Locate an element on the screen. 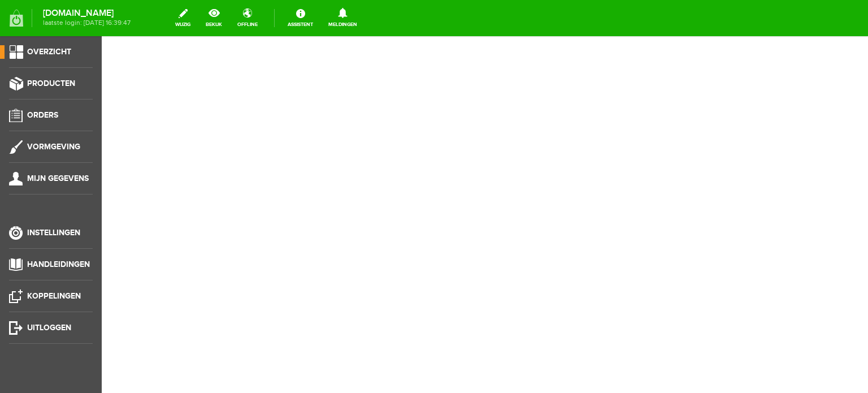  a: wijzig is located at coordinates (182, 18).